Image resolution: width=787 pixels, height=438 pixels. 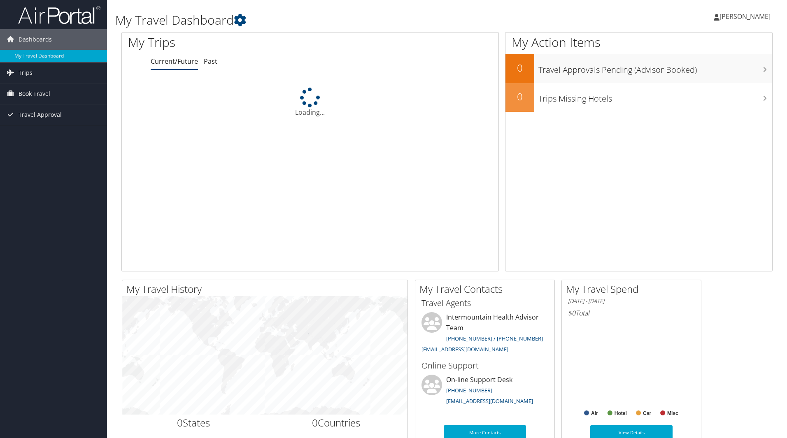 What do you see at coordinates (655, 97) in the screenshot?
I see `h3: Trips Missing Hotels` at bounding box center [655, 97].